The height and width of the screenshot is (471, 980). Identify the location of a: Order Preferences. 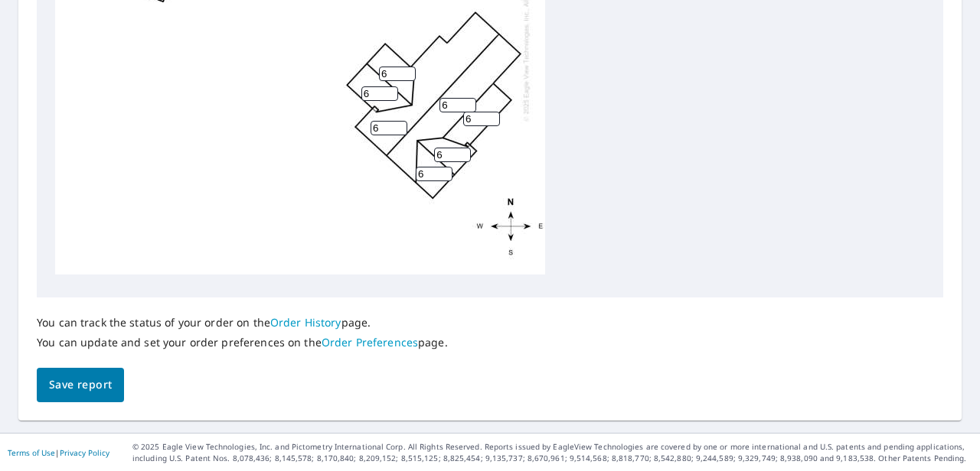
(370, 342).